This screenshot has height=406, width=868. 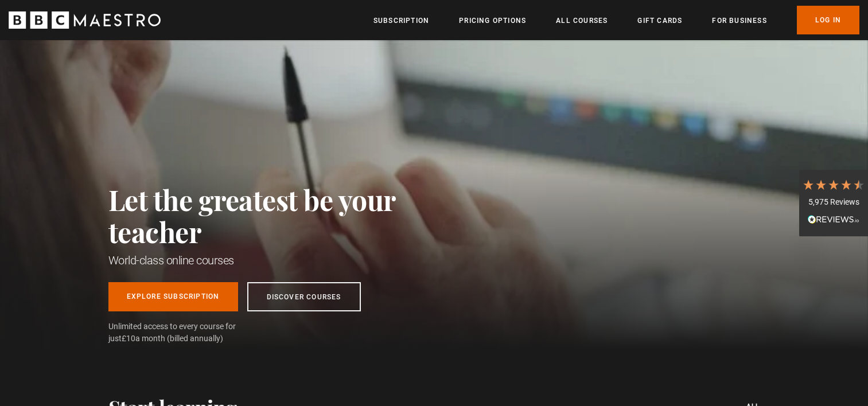 I want to click on a: For business, so click(x=739, y=21).